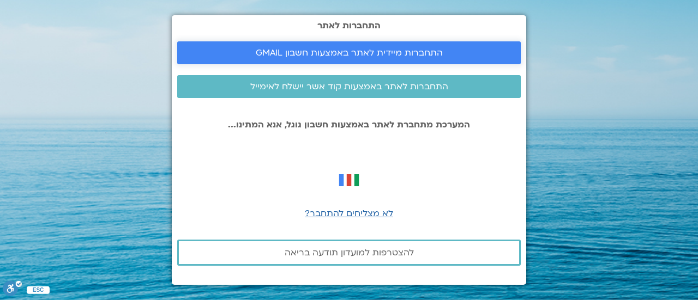 Image resolution: width=698 pixels, height=300 pixels. I want to click on span: להצטרפות למועדון תודעה בריאה, so click(349, 253).